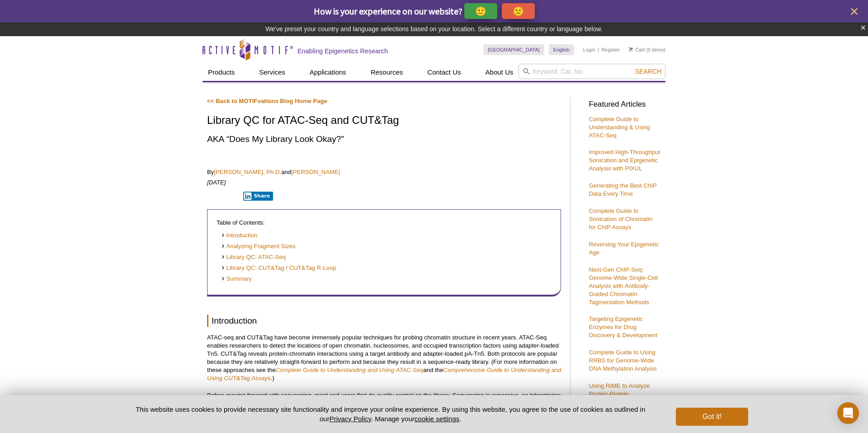 This screenshot has width=868, height=433. I want to click on a: Summary, so click(237, 279).